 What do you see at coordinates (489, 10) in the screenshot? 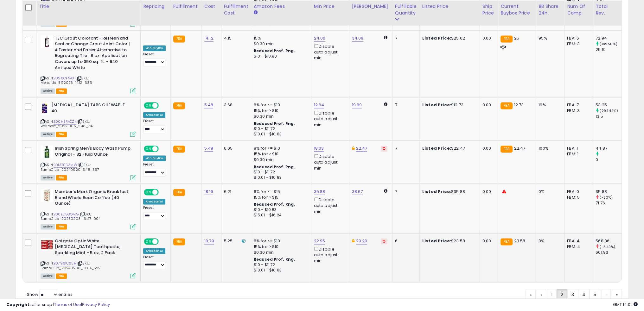
I see `div: Ship Price` at bounding box center [489, 10].